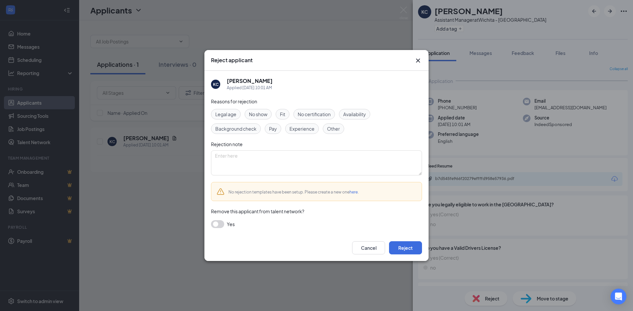  What do you see at coordinates (293, 192) in the screenshot?
I see `span: No rejection templates have been setup. Please create a new one .` at bounding box center [293, 192].